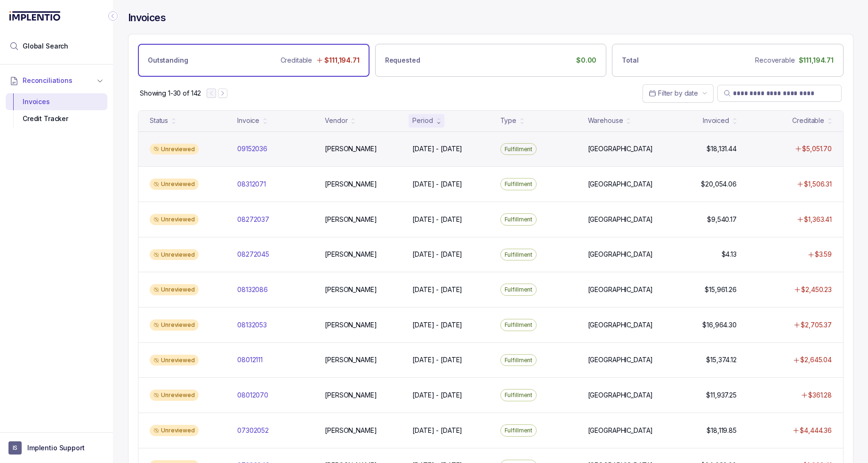  Describe the element at coordinates (56, 102) in the screenshot. I see `div: Invoices` at that location.